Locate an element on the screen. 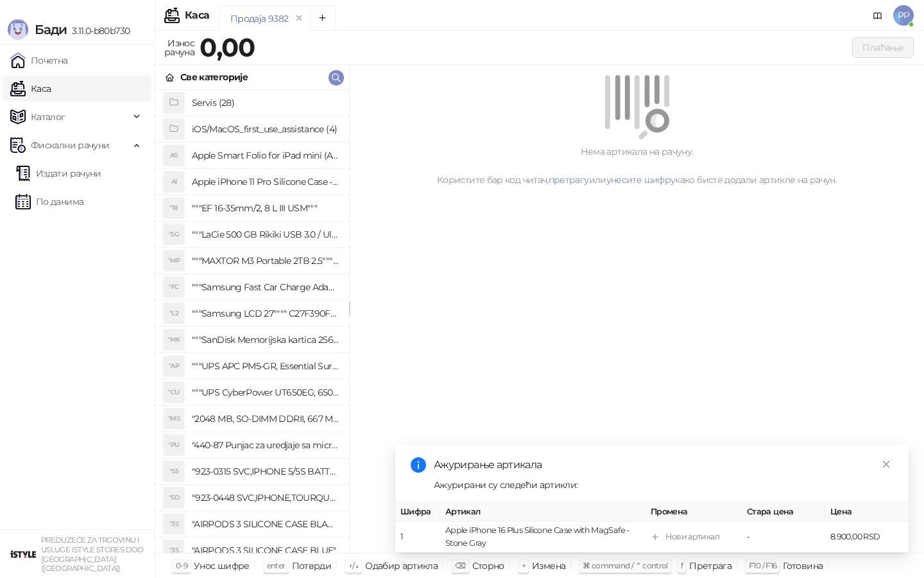 Image resolution: width=924 pixels, height=578 pixels. div: Ажурирање артикала is located at coordinates (664, 465).